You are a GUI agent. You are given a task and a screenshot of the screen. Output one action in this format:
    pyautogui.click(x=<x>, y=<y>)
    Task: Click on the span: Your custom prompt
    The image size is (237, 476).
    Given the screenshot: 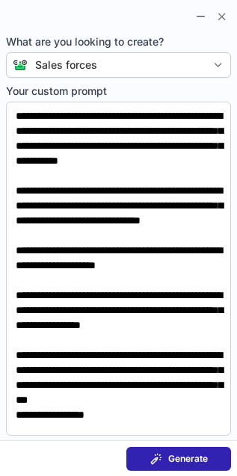 What is the action you would take?
    pyautogui.click(x=118, y=91)
    